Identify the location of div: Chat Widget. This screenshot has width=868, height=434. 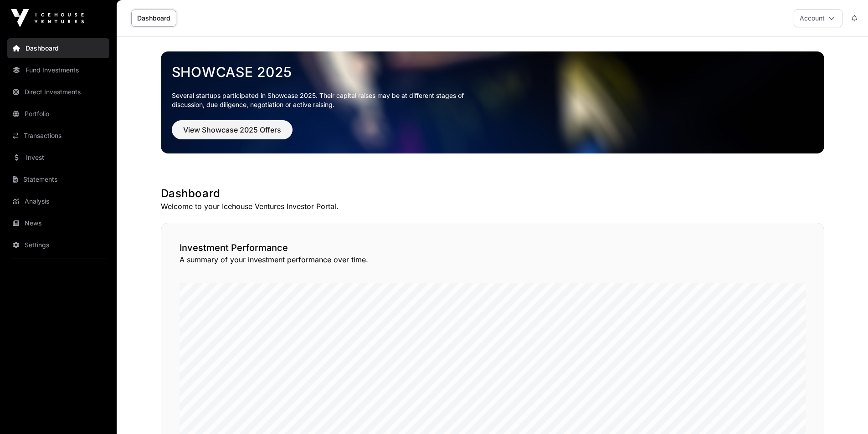
(845, 412).